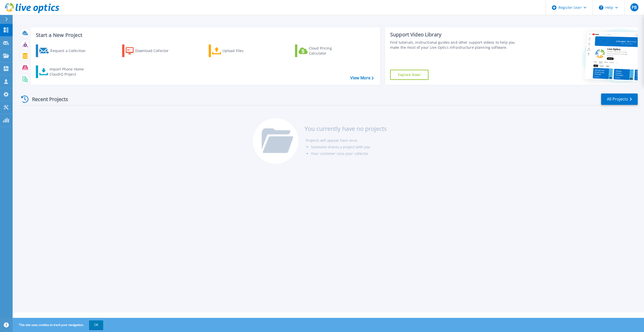 The image size is (644, 332). What do you see at coordinates (455, 45) in the screenshot?
I see `div: Find tutorials, instructional guides and other support videos to help you make the most of your L...` at bounding box center [455, 45].